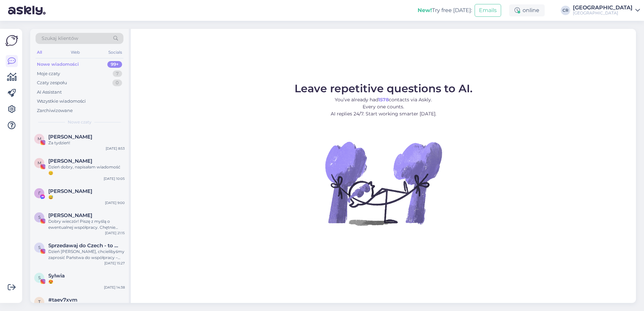 Image resolution: width=644 pixels, height=311 pixels. What do you see at coordinates (70, 161) in the screenshot?
I see `span: Monika Kowalewska` at bounding box center [70, 161].